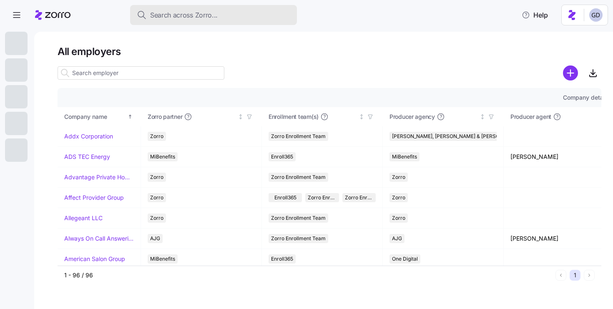 The image size is (613, 309). Describe the element at coordinates (213, 15) in the screenshot. I see `button: Search across Zorro...` at that location.